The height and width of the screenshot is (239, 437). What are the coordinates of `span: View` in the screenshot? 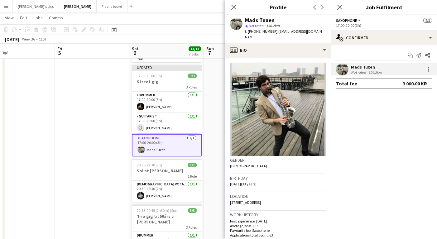 It's located at (9, 18).